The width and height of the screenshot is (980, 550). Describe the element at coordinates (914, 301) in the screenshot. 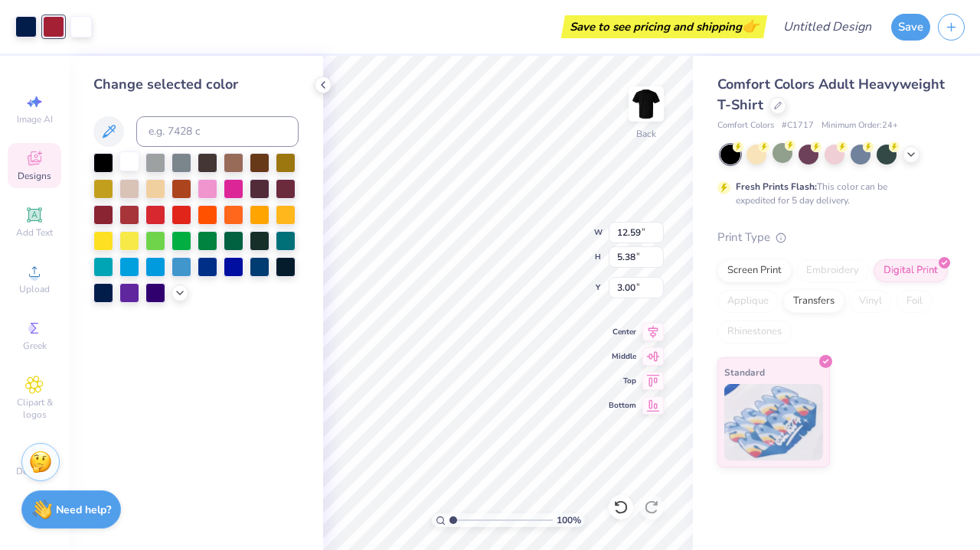

I see `div: Foil` at that location.